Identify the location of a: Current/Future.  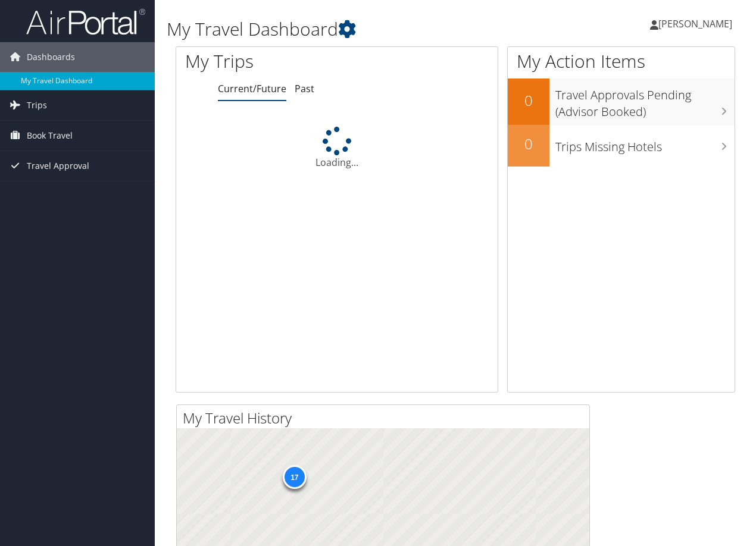
(252, 89).